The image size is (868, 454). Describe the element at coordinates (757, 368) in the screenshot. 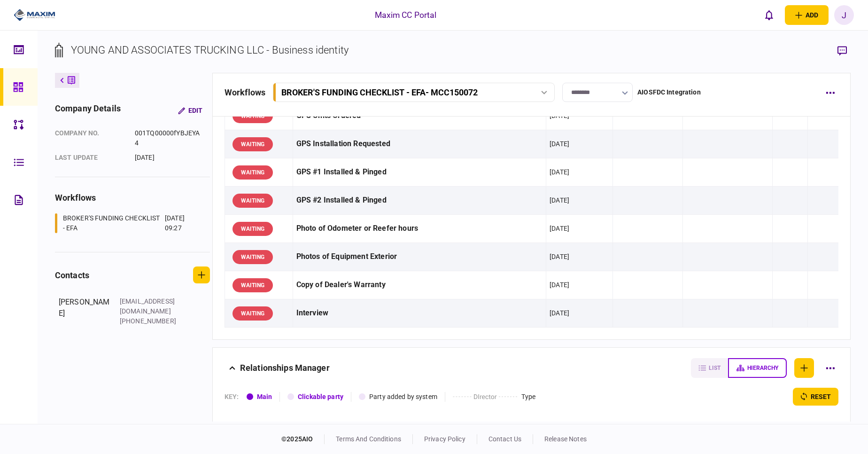

I see `button: hierarchy` at that location.